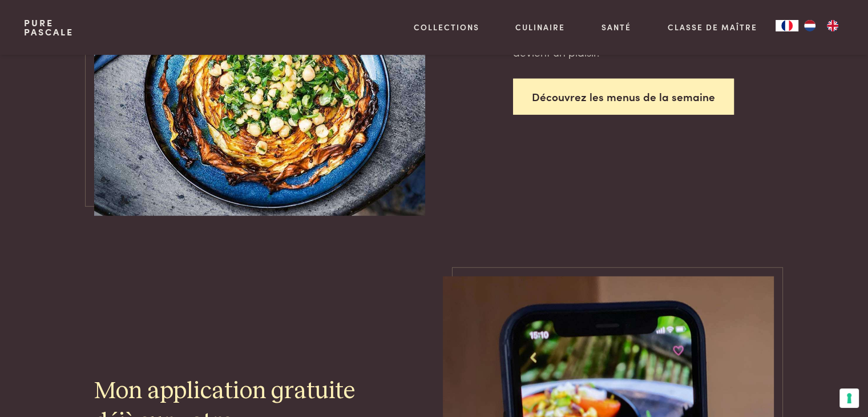 The width and height of the screenshot is (868, 417). What do you see at coordinates (810, 26) in the screenshot?
I see `a: NL` at bounding box center [810, 26].